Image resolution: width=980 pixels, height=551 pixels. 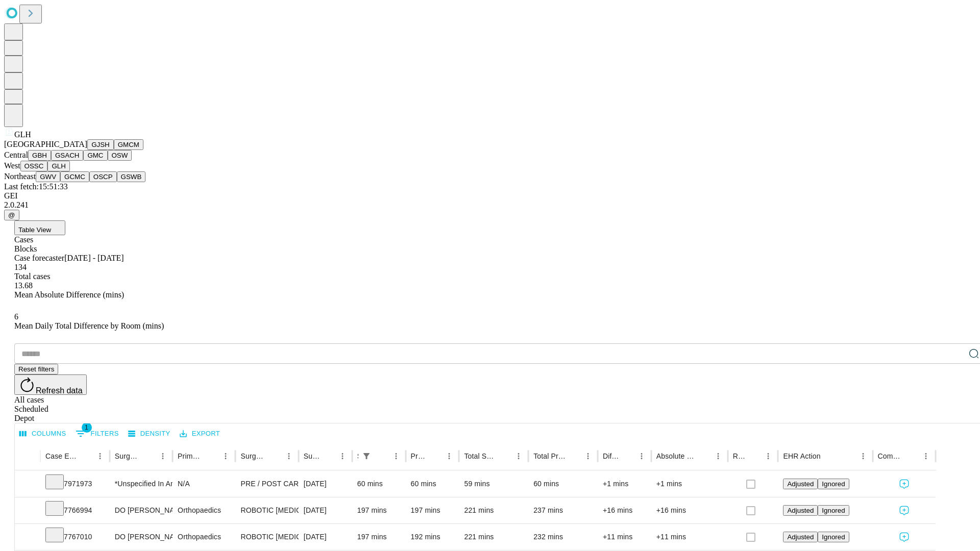 I want to click on div: Absolute Difference, so click(x=676, y=456).